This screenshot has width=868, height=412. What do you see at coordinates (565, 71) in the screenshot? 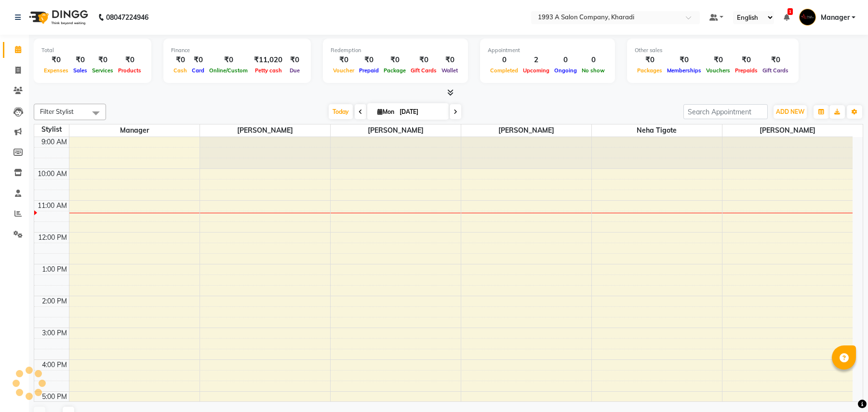
I see `span: Ongoing` at bounding box center [565, 71].